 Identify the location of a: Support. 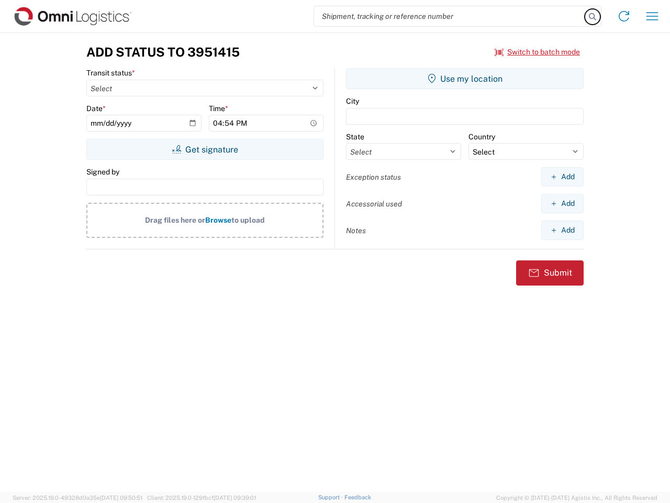
(332, 497).